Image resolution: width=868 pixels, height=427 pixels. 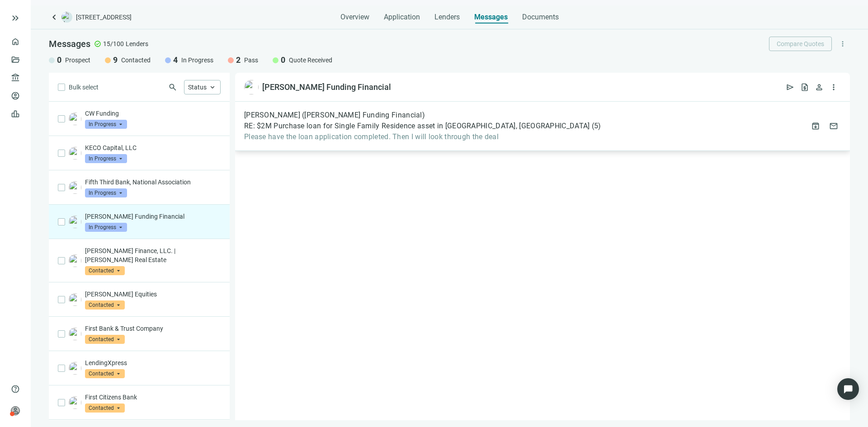 What do you see at coordinates (75, 368) in the screenshot?
I see `img: 196c1ef2-2a8a-4147-8a32-64b4de63b102` at bounding box center [75, 368].